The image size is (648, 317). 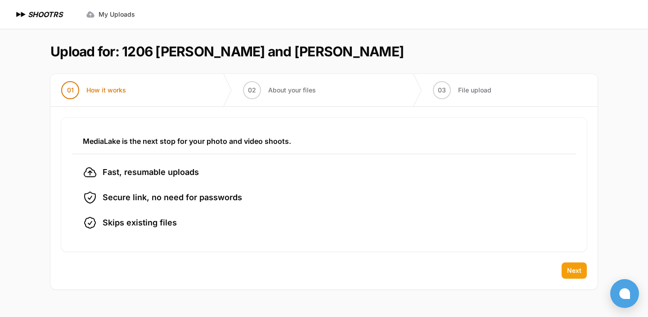 I want to click on button: 01 How it works, so click(x=94, y=90).